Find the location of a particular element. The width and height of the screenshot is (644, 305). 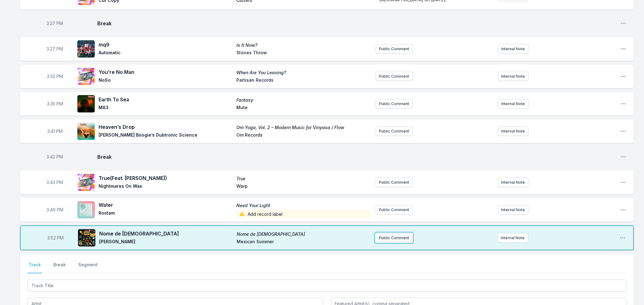

img: Need Your Light is located at coordinates (86, 210).